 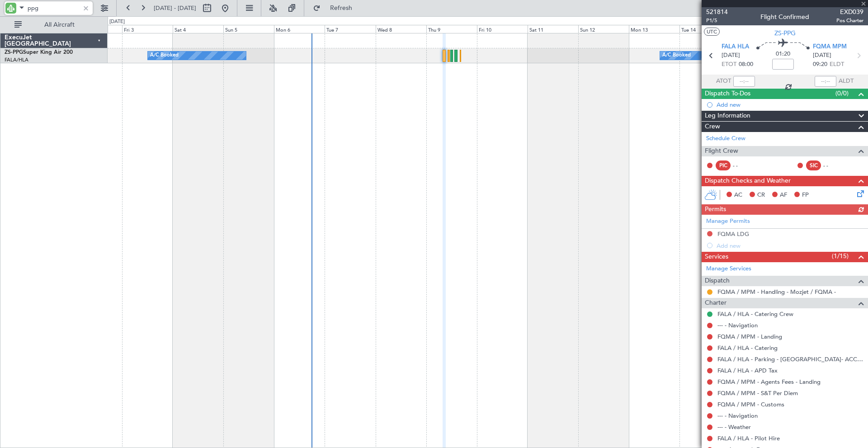 I want to click on div: PIC, so click(x=723, y=165).